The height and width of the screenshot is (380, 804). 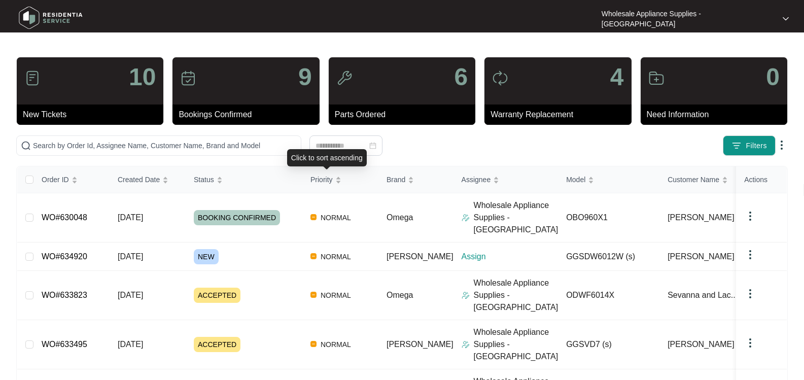 What do you see at coordinates (710, 180) in the screenshot?
I see `th: Customer Name` at bounding box center [710, 180].